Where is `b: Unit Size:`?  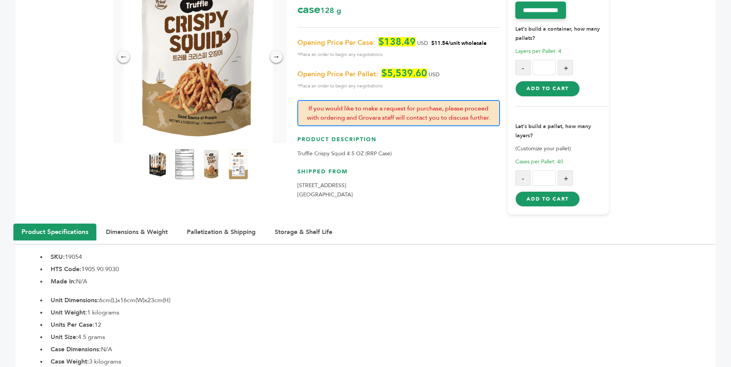 b: Unit Size: is located at coordinates (64, 337).